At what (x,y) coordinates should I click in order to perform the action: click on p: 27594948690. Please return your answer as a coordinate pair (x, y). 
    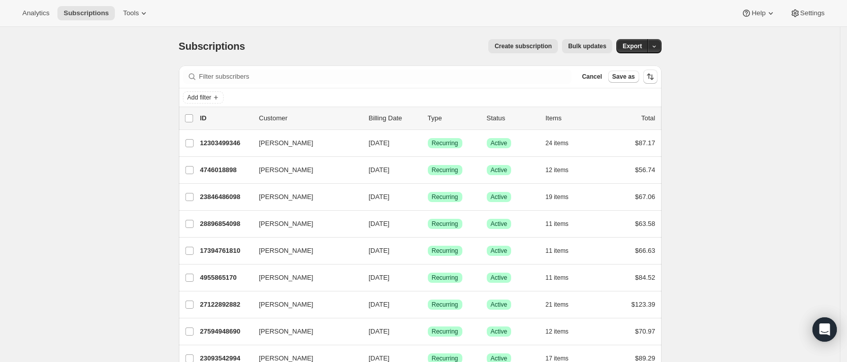
    Looking at the image, I should click on (225, 332).